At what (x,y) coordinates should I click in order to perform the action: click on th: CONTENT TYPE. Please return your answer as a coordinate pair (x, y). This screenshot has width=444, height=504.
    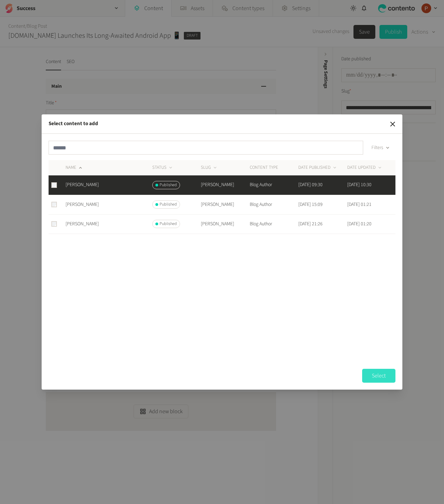
    Looking at the image, I should click on (274, 168).